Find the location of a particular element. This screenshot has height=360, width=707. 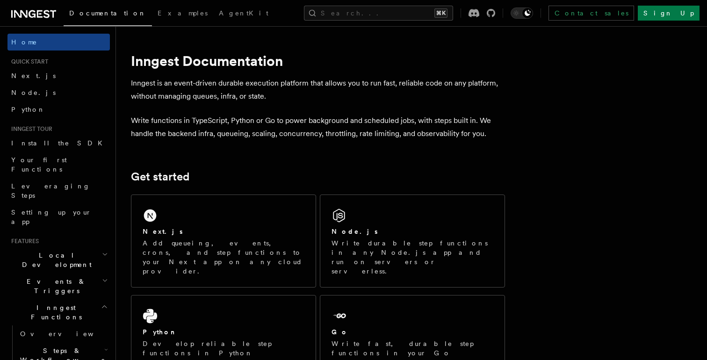

span: Overview is located at coordinates (68, 334).